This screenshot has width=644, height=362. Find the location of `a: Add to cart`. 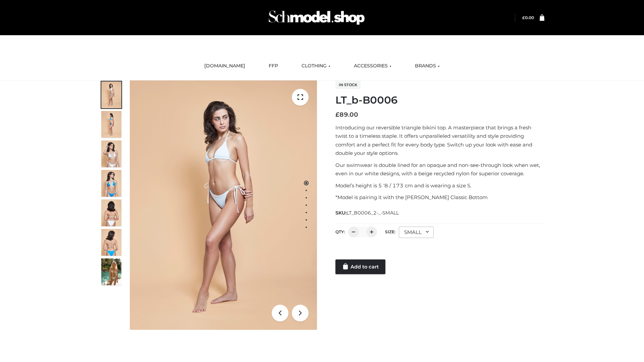

a: Add to cart is located at coordinates (360, 267).